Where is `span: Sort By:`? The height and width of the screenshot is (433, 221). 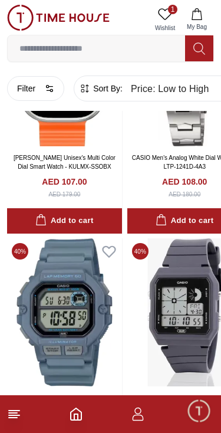
span: Sort By: is located at coordinates (107, 89).